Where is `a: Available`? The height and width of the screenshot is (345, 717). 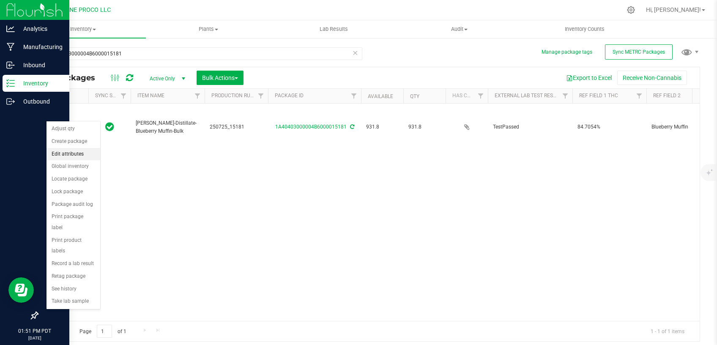 a: Available is located at coordinates (380, 96).